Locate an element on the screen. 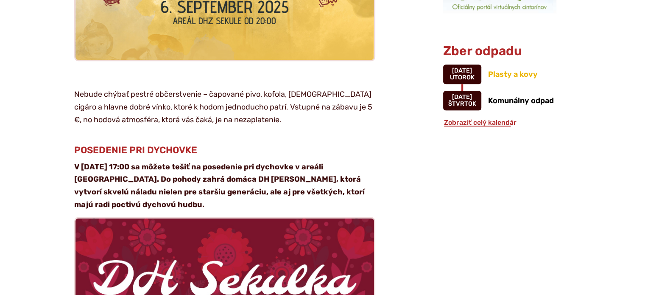  a: Zobraziť celý kalendár is located at coordinates (480, 122).